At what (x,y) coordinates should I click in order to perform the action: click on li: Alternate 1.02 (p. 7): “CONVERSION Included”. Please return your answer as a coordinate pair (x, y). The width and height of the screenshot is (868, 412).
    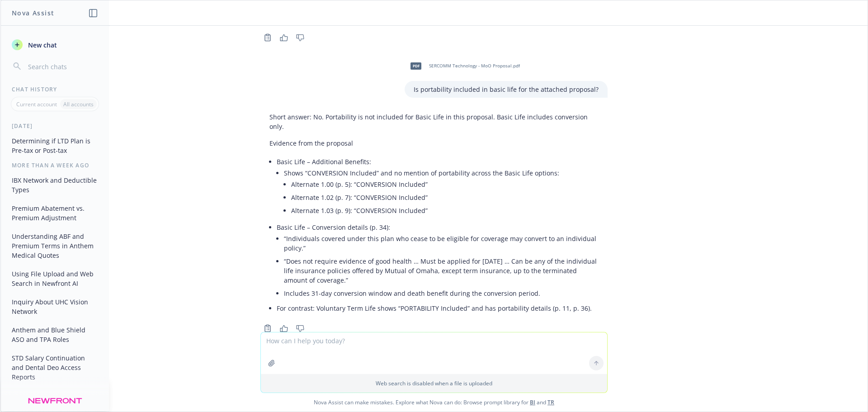
    Looking at the image, I should click on (445, 197).